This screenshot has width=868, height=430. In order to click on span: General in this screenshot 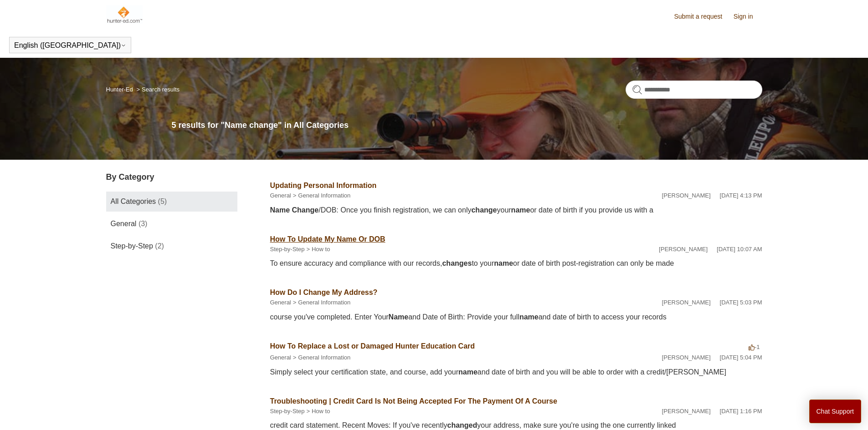, I will do `click(124, 224)`.